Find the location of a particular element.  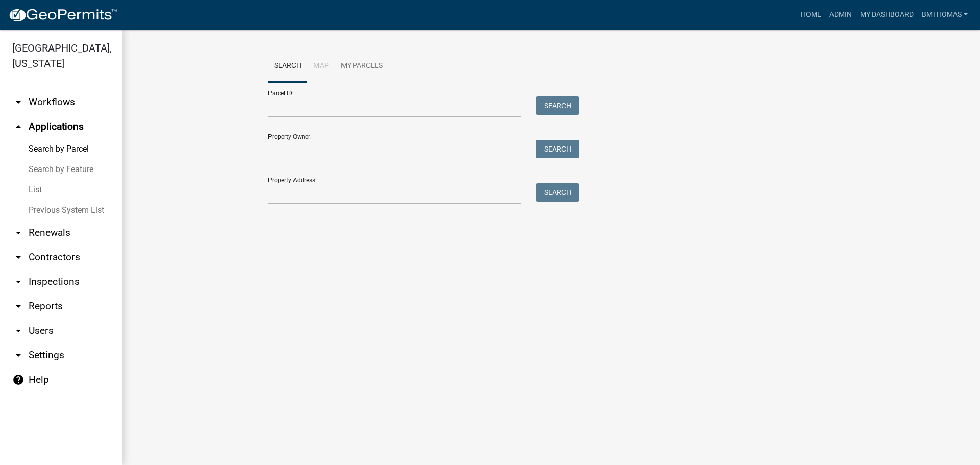

a: Home is located at coordinates (811, 15).